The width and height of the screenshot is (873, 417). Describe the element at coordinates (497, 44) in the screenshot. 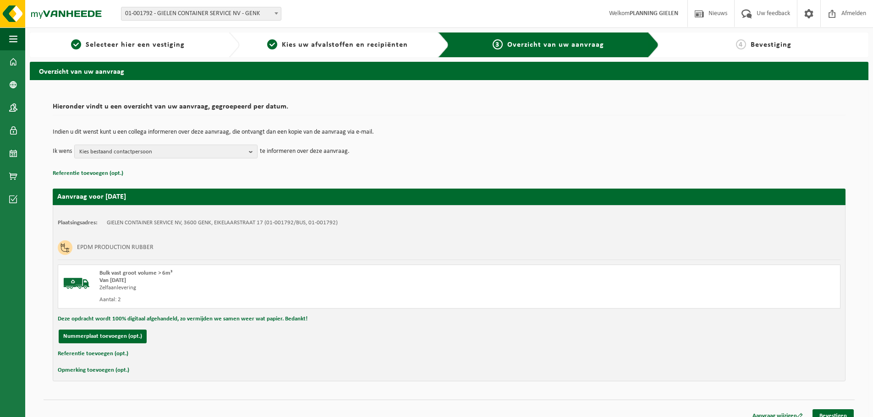

I see `span: 3` at that location.